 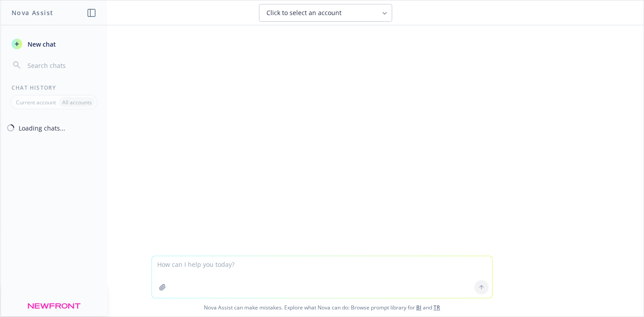 What do you see at coordinates (32, 13) in the screenshot?
I see `h1: Nova Assist` at bounding box center [32, 13].